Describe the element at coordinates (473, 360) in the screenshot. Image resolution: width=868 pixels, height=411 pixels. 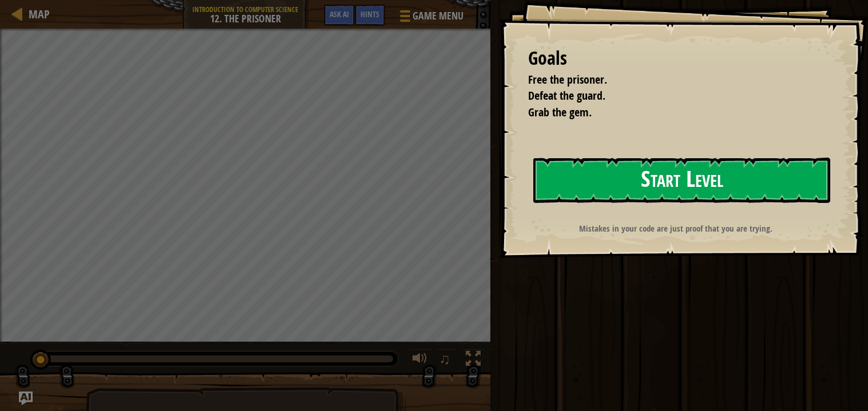
I see `button: Toggle fullscreen` at that location.